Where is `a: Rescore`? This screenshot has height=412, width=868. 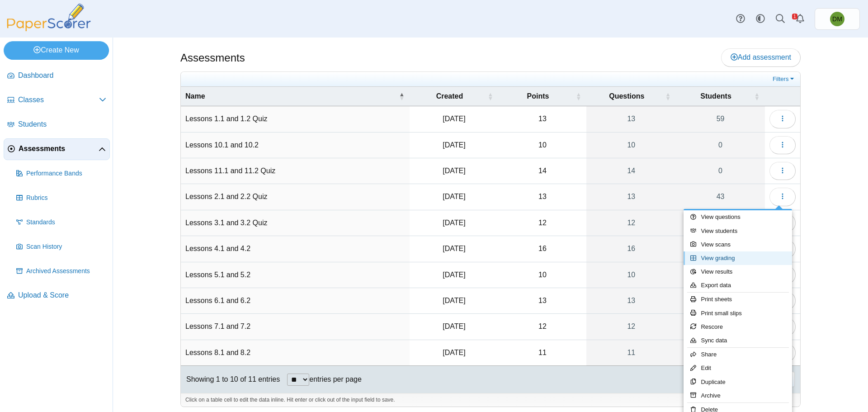
a: Rescore is located at coordinates (738, 327).